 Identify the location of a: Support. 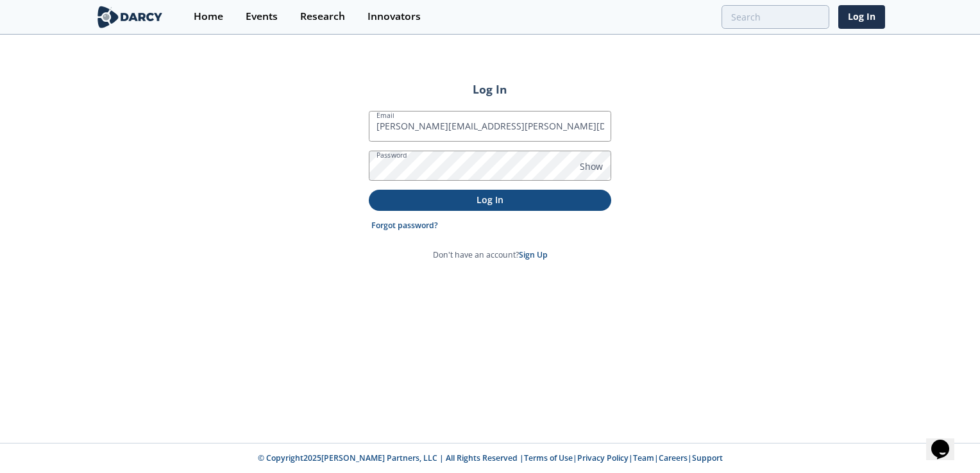
(707, 458).